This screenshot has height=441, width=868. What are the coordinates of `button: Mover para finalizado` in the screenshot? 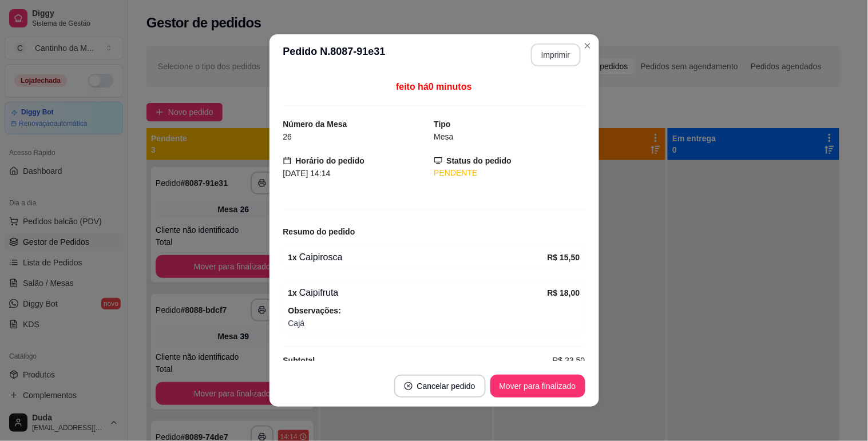 It's located at (538, 386).